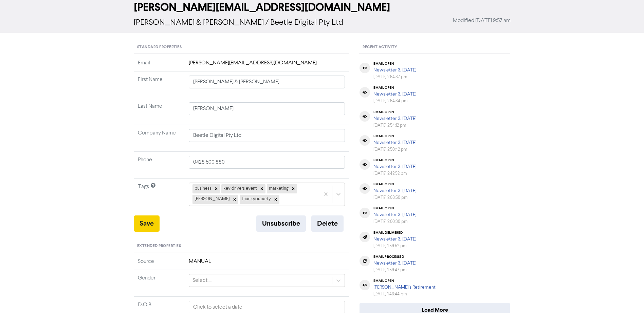  I want to click on button: Save, so click(146, 224).